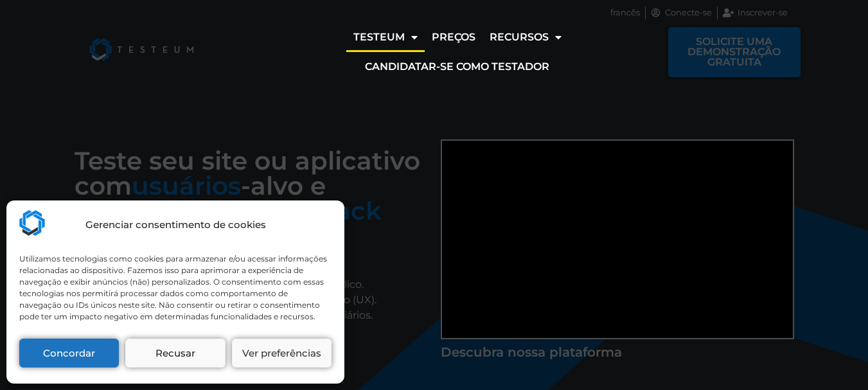 The height and width of the screenshot is (390, 868). What do you see at coordinates (32, 223) in the screenshot?
I see `img: Testeum.com - Plataforma de crowdtesting de aplicativos` at bounding box center [32, 223].